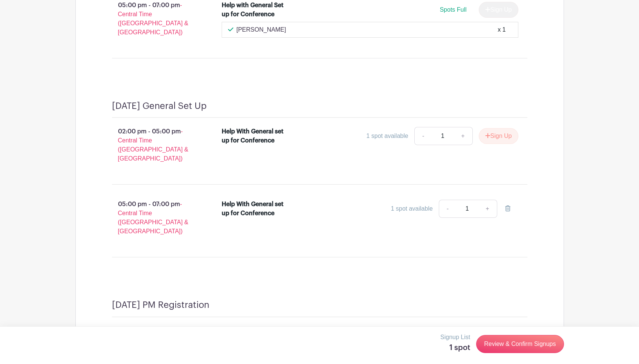 The image size is (639, 364). Describe the element at coordinates (254, 9) in the screenshot. I see `div: Help with General Set up for Conference` at that location.